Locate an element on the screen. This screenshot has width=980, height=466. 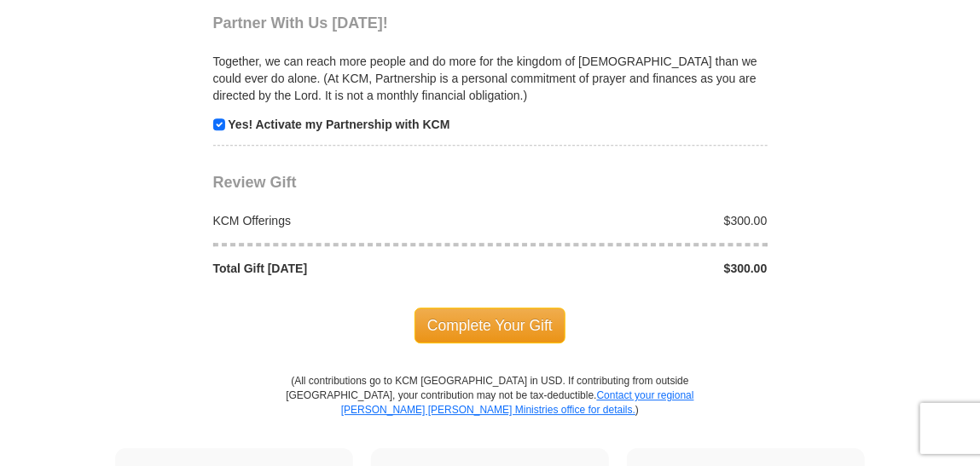
strong: Yes! Activate my Partnership with KCM is located at coordinates (338, 124).